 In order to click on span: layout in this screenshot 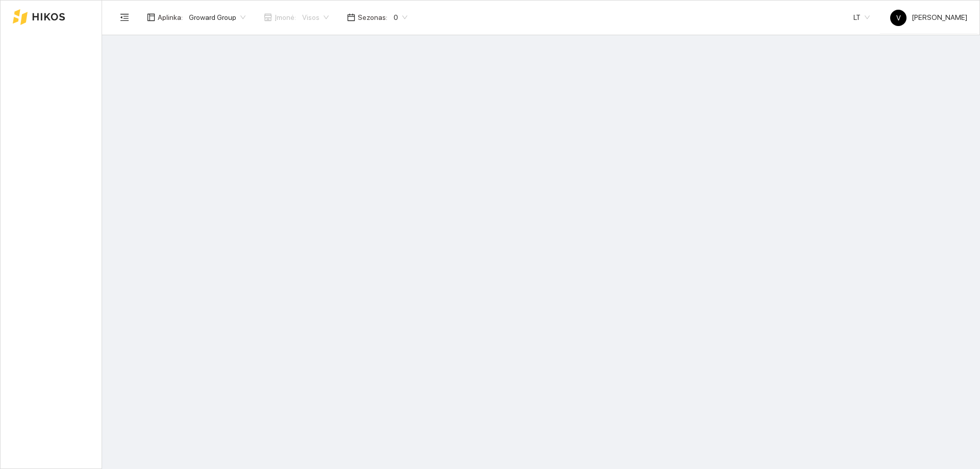, I will do `click(151, 18)`.